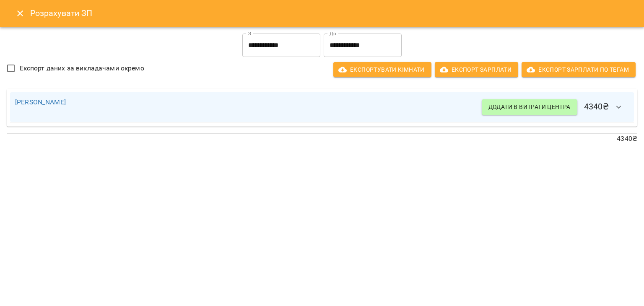 The height and width of the screenshot is (306, 644). Describe the element at coordinates (82, 68) in the screenshot. I see `span: Експорт даних за викладачами окремо` at that location.